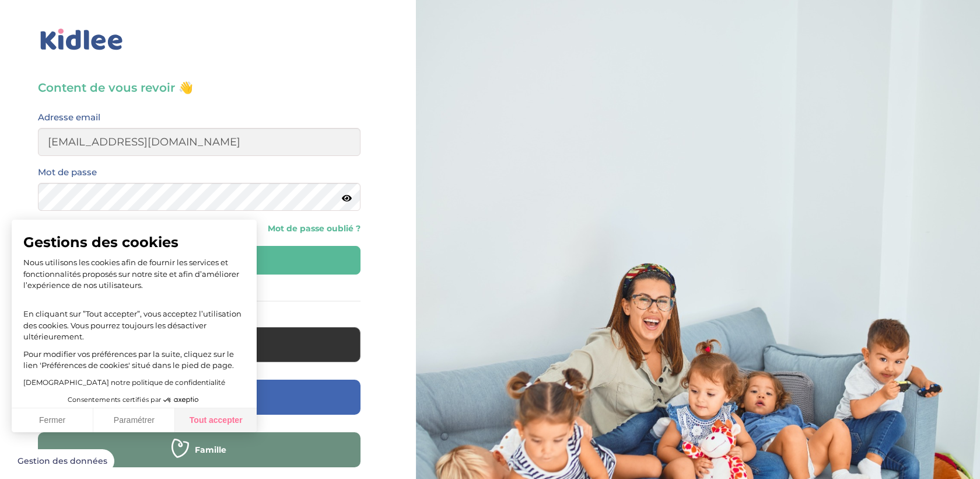 Image resolution: width=980 pixels, height=479 pixels. What do you see at coordinates (134, 242) in the screenshot?
I see `span: Gestions des cookies` at bounding box center [134, 242].